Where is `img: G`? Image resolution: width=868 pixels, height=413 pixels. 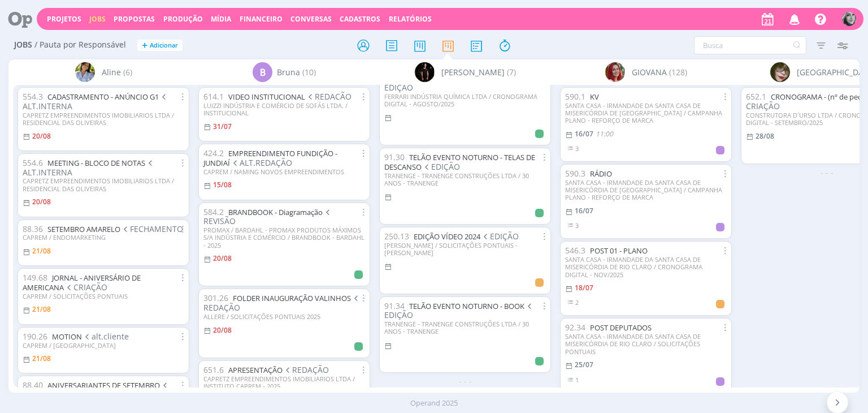 img: G is located at coordinates (615, 72).